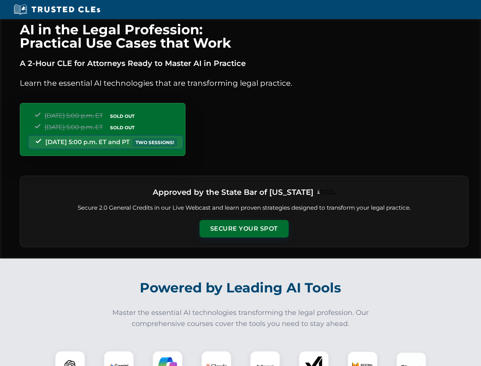  I want to click on p: Master the essential AI technologies transforming the legal profession. Our comprehensive courses..., so click(241, 318).